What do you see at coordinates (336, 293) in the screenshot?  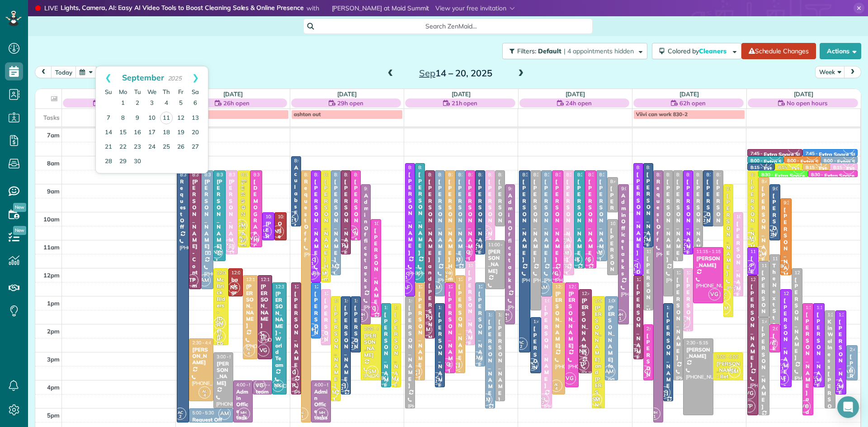 I see `span: 12:45 - 2:45` at bounding box center [336, 293].